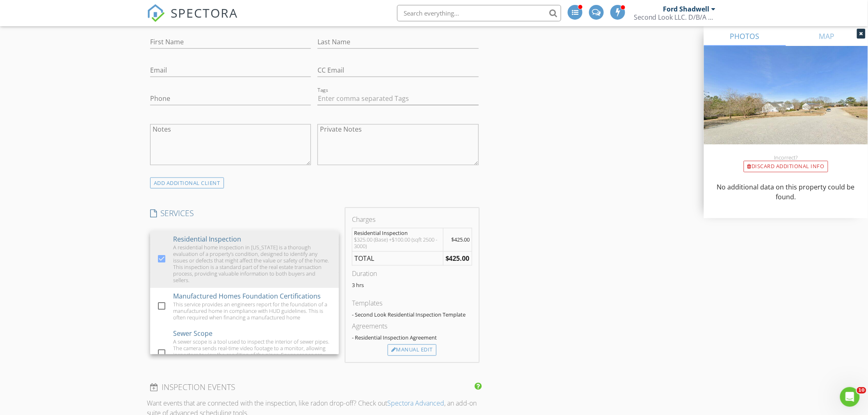 This screenshot has width=868, height=415. Describe the element at coordinates (398, 259) in the screenshot. I see `td: TOTAL` at that location.